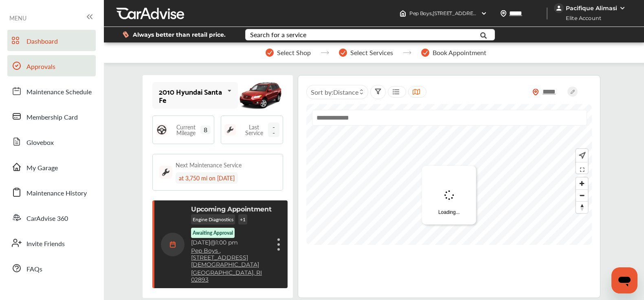  I want to click on span: Zoom out, so click(581, 195).